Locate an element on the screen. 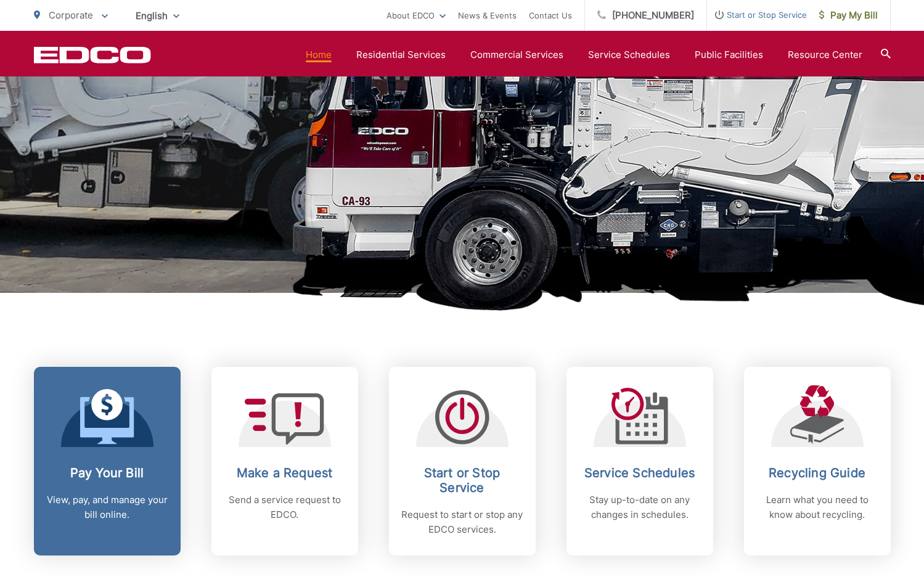 Image resolution: width=924 pixels, height=582 pixels. a: Make a Request Send a service request to EDCO. is located at coordinates (285, 461).